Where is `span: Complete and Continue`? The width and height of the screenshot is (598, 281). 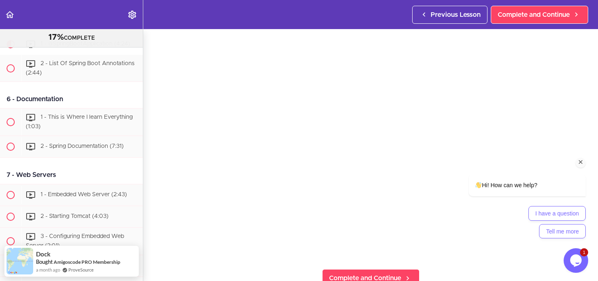 span: Complete and Continue is located at coordinates (534, 15).